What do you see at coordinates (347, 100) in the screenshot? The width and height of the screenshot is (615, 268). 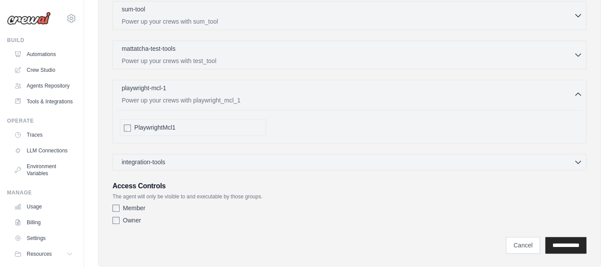 I see `p: Power up your crews with playwright_mcl_1` at bounding box center [347, 100].